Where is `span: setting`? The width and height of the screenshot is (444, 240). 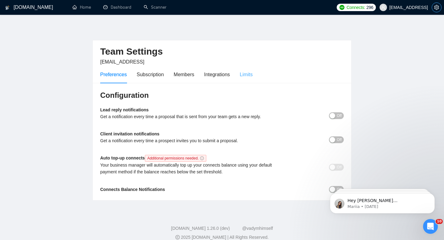 span: setting is located at coordinates (436, 7).